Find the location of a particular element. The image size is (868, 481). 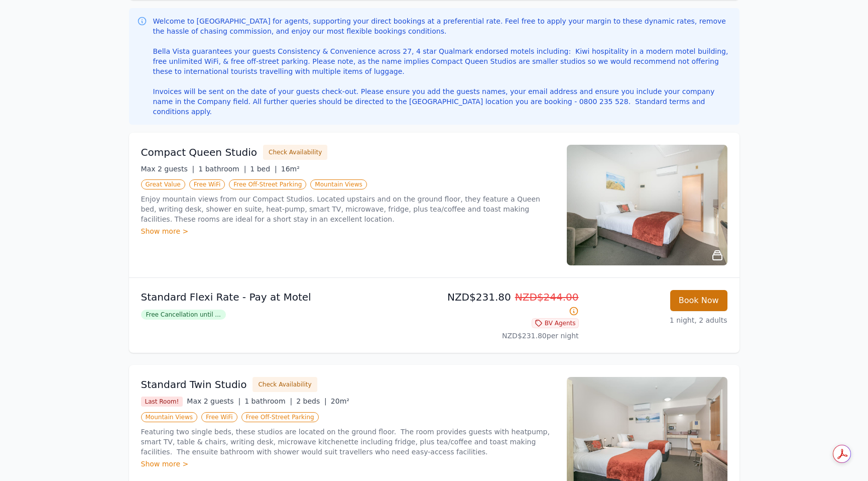

span: NZD$244.00 is located at coordinates (547, 297).